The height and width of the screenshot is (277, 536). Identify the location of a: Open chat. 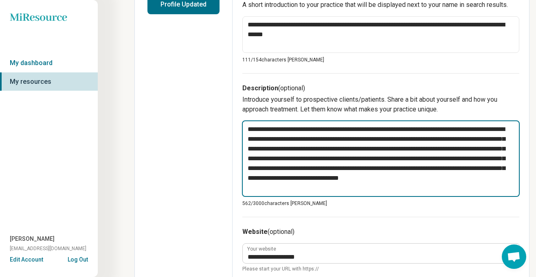
(514, 257).